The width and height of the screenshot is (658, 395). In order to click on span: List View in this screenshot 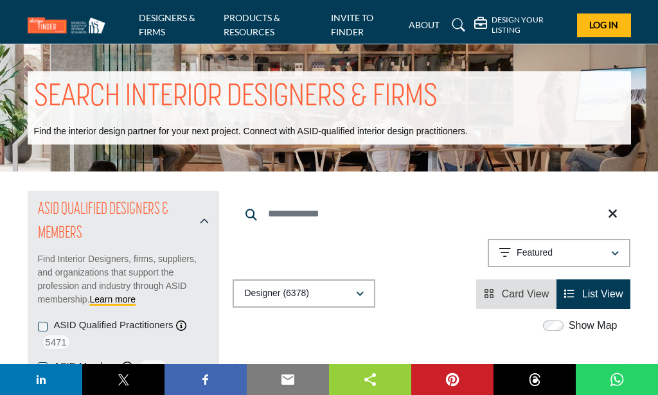, I will do `click(603, 294)`.